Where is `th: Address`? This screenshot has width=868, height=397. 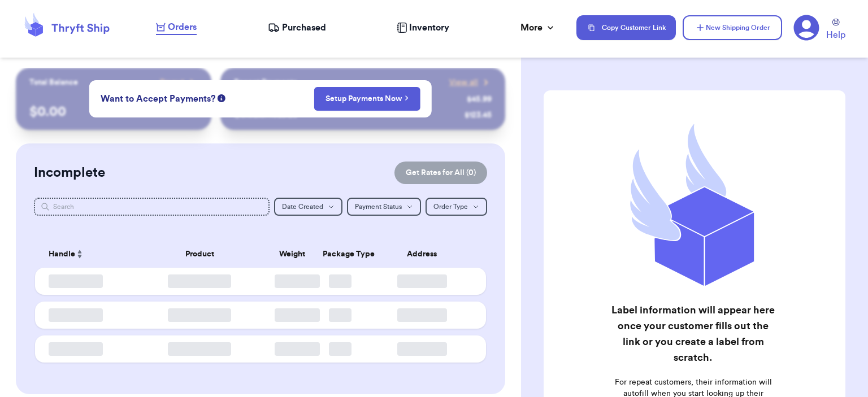 th: Address is located at coordinates (425, 254).